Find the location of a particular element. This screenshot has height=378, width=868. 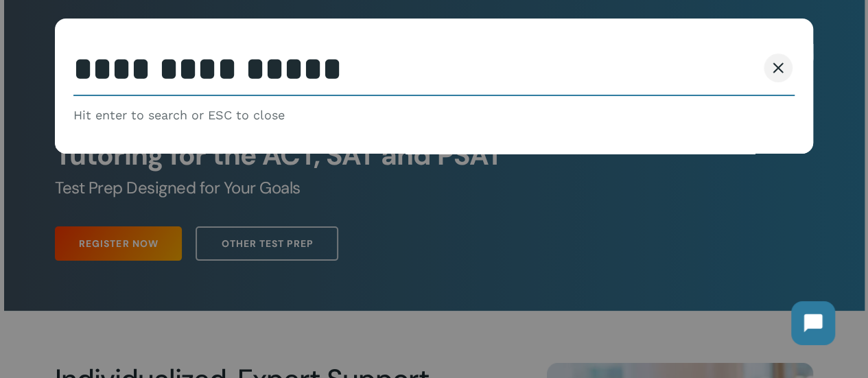

input: Search is located at coordinates (434, 70).